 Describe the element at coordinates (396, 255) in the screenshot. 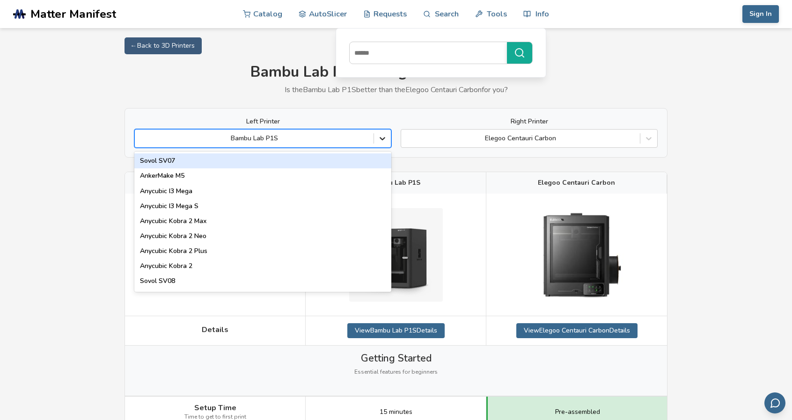

I see `img: Bambu Lab P1S` at that location.